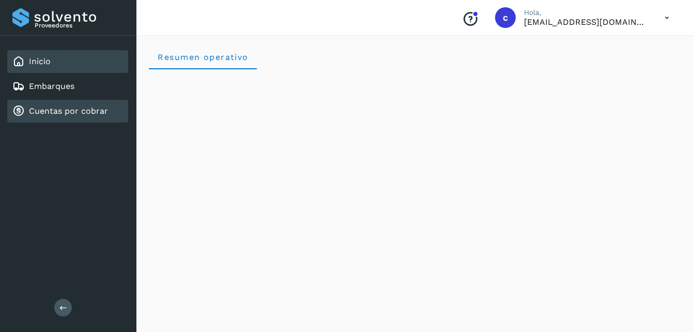  I want to click on p: cuentasxcobrar@readysolutions.com.mx, so click(586, 22).